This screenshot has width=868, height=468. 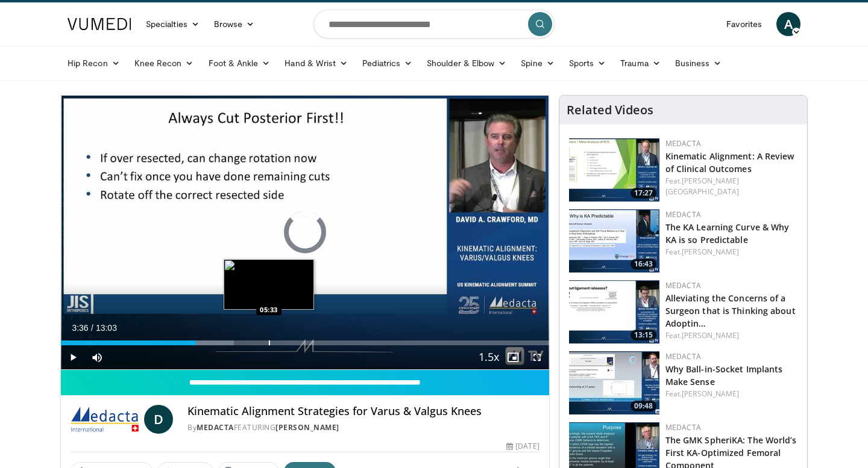 I want to click on a: 09:48, so click(x=614, y=383).